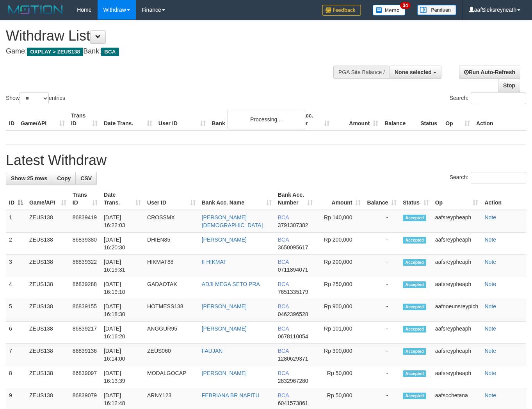 This screenshot has height=409, width=532. What do you see at coordinates (172, 266) in the screenshot?
I see `td: HIKMAT88` at bounding box center [172, 266].